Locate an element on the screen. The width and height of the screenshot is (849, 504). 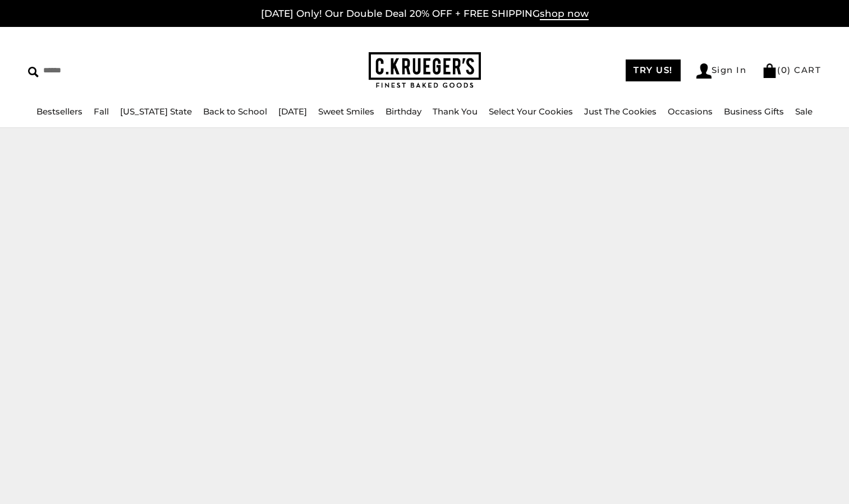
img: Account is located at coordinates (704, 71).